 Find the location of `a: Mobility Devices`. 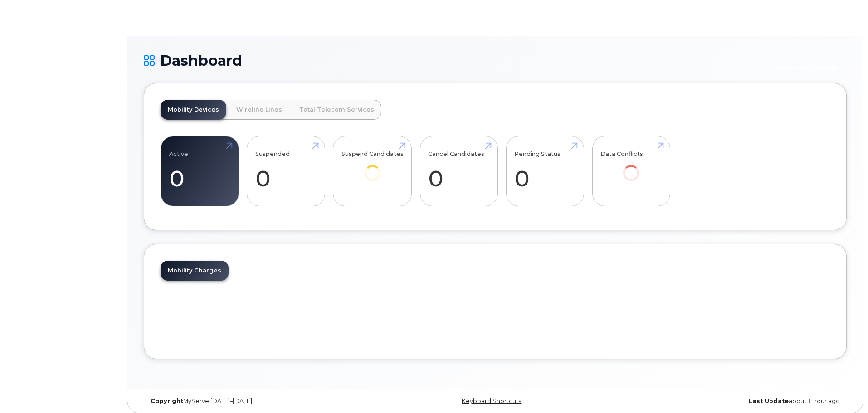

a: Mobility Devices is located at coordinates (193, 110).